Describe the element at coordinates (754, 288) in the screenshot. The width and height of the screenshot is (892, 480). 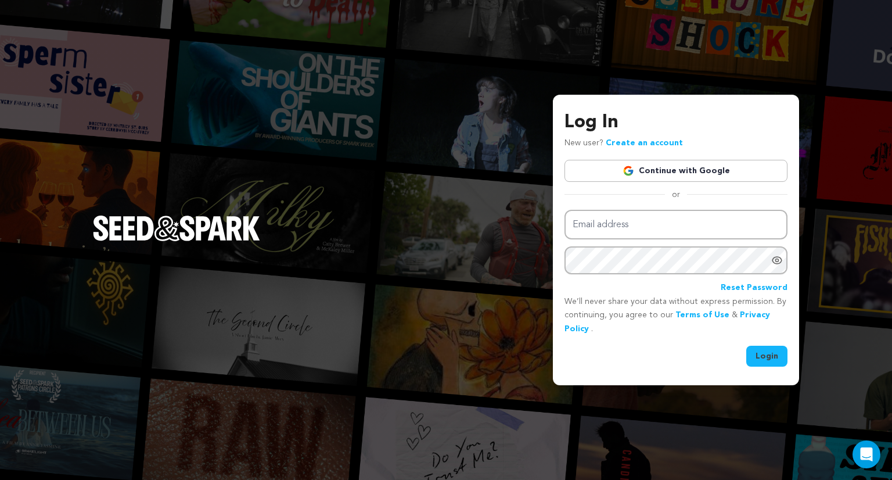
I see `a: Reset Password` at that location.